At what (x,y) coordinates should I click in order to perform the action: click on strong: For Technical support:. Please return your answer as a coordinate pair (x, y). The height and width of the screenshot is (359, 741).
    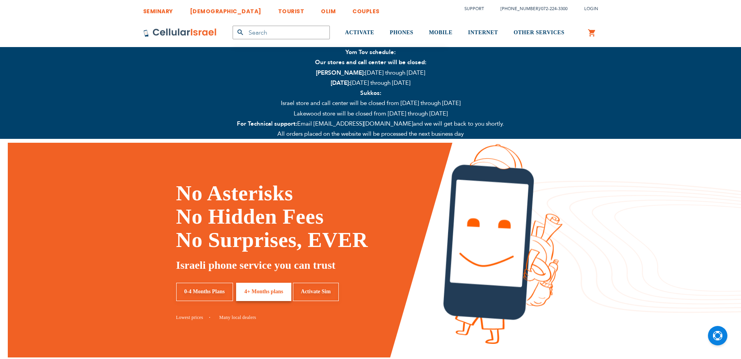
    Looking at the image, I should click on (267, 124).